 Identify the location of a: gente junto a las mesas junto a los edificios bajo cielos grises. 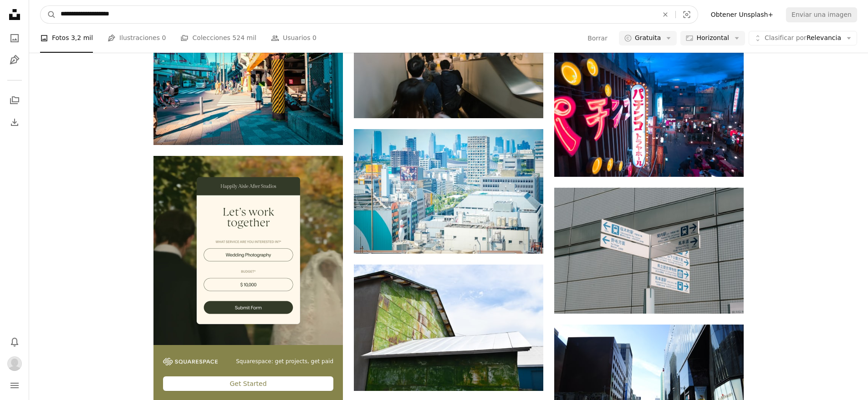
(649, 114).